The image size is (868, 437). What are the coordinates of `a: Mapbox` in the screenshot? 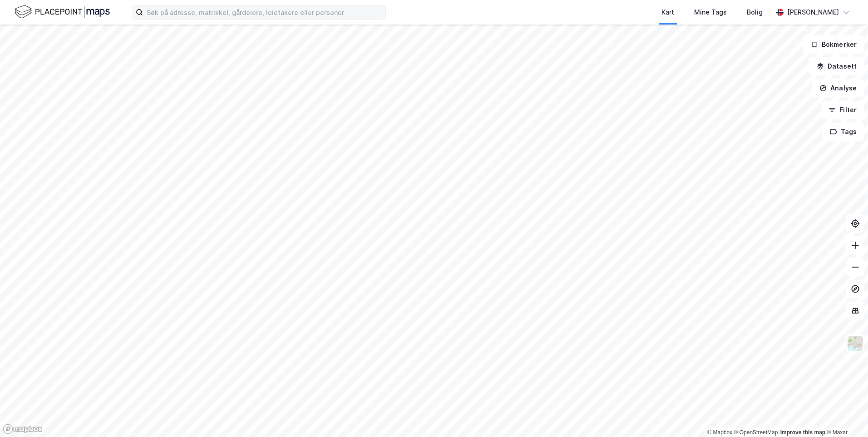 It's located at (720, 432).